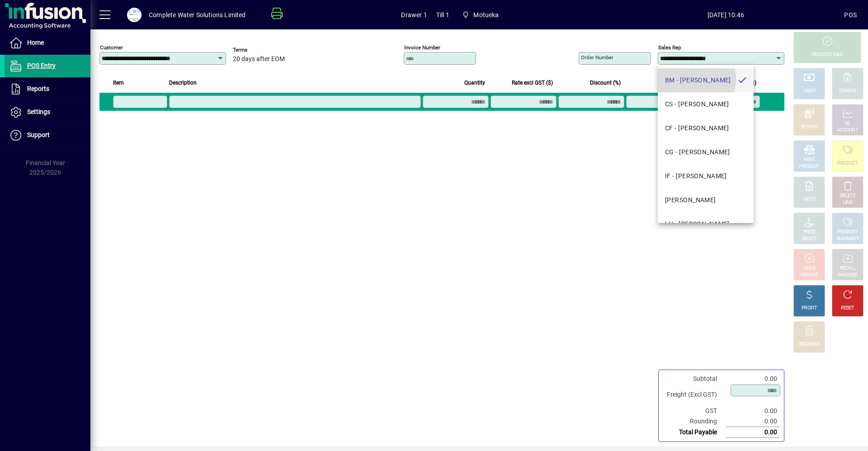 This screenshot has width=868, height=451. Describe the element at coordinates (810, 200) in the screenshot. I see `div: NOTE` at that location.